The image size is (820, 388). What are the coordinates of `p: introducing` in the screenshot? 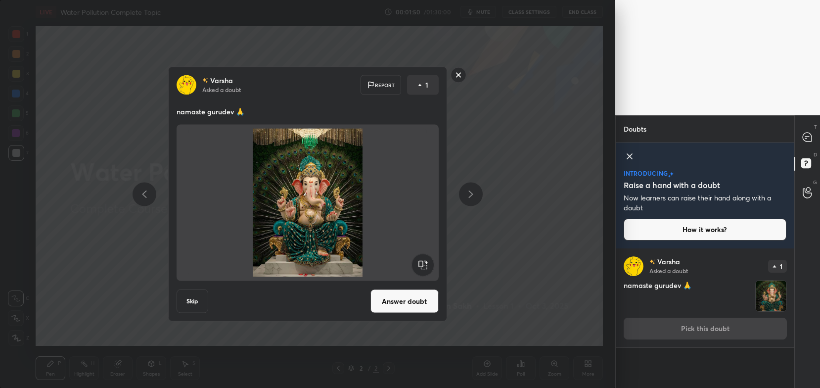 It's located at (646, 173).